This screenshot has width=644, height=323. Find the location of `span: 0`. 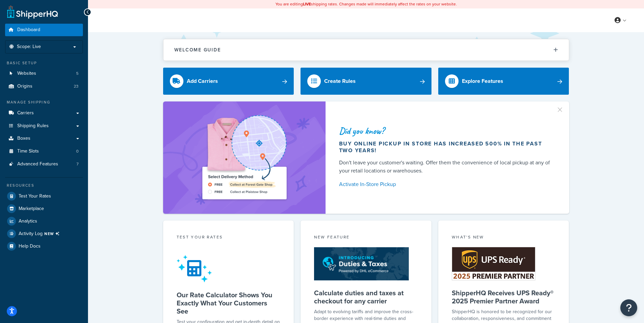

span: 0 is located at coordinates (77, 151).